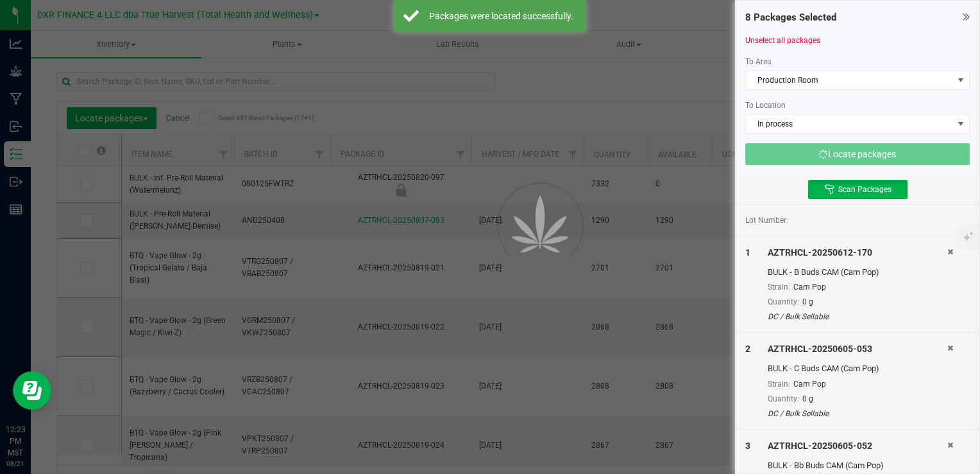 The height and width of the screenshot is (474, 980). What do you see at coordinates (857, 190) in the screenshot?
I see `button: Scan Packages` at bounding box center [857, 190].